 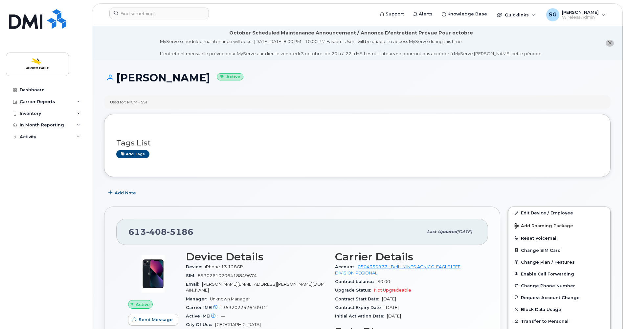 I want to click on button: Change SIM Card, so click(x=559, y=250).